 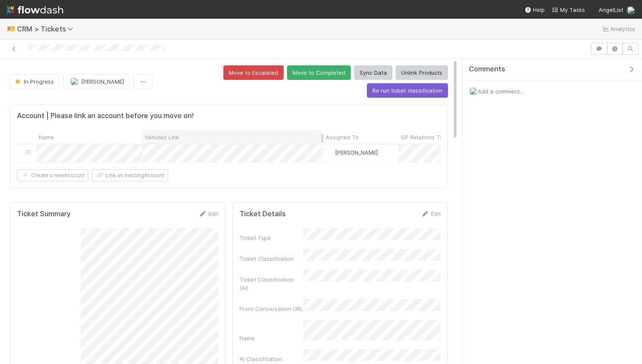 I want to click on h5: Ticket Details, so click(x=263, y=214).